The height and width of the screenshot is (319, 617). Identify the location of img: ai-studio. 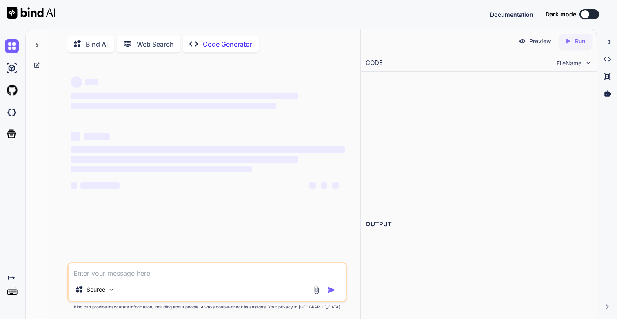
(12, 68).